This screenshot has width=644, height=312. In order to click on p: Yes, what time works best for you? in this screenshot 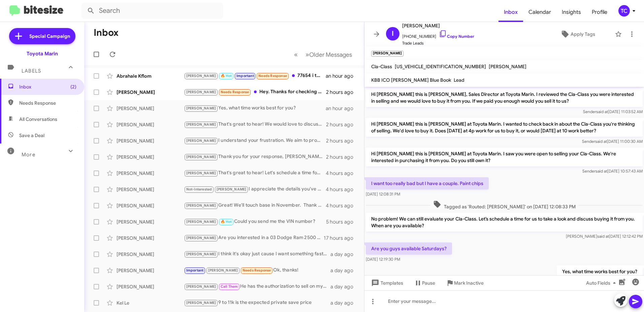, I will do `click(600, 271)`.